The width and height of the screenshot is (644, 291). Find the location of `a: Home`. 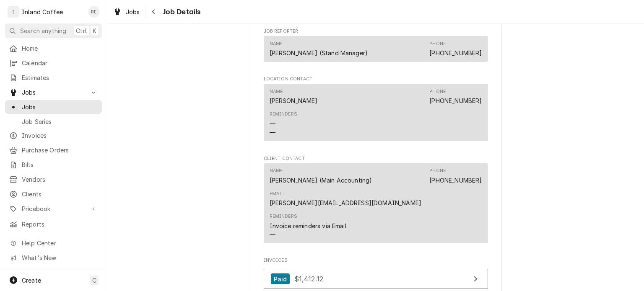

a: Home is located at coordinates (53, 48).